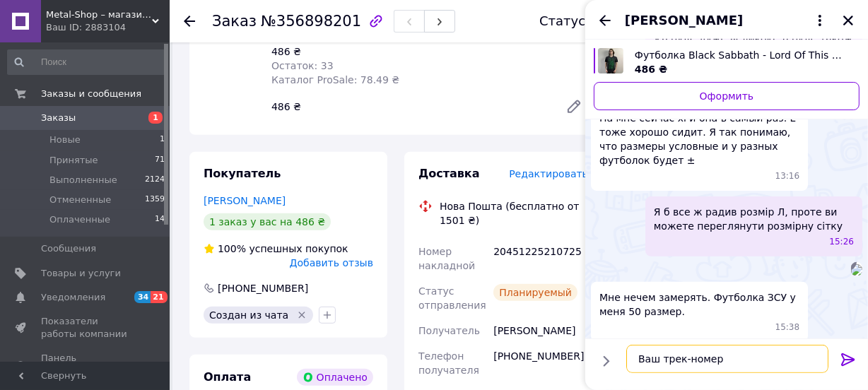 The height and width of the screenshot is (390, 868). What do you see at coordinates (276, 249) in the screenshot?
I see `div: успешных покупок` at bounding box center [276, 249].